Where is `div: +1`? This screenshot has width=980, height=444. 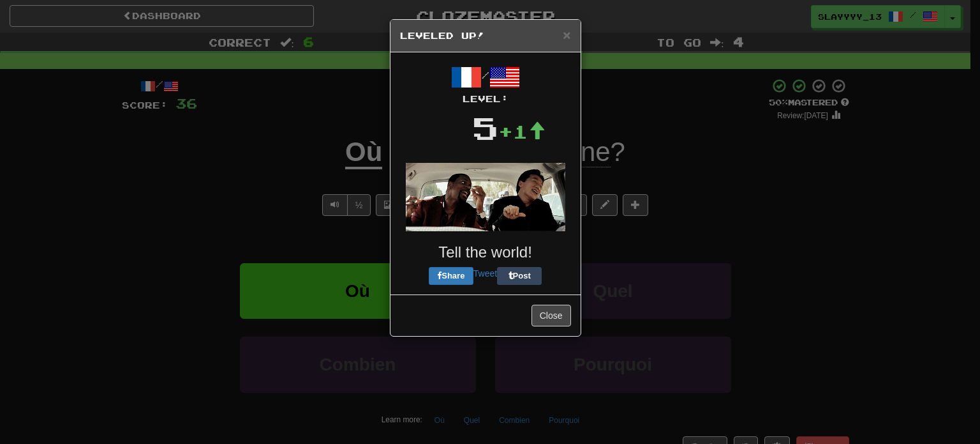 div: +1 is located at coordinates (522, 131).